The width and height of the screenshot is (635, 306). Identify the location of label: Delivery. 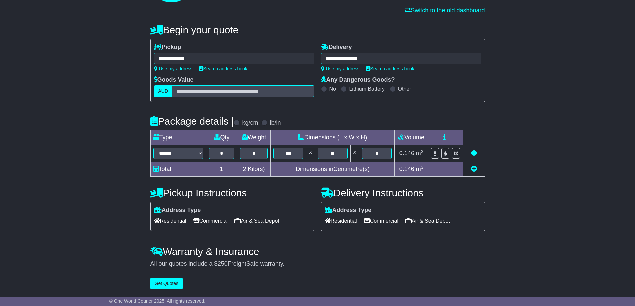
(336, 47).